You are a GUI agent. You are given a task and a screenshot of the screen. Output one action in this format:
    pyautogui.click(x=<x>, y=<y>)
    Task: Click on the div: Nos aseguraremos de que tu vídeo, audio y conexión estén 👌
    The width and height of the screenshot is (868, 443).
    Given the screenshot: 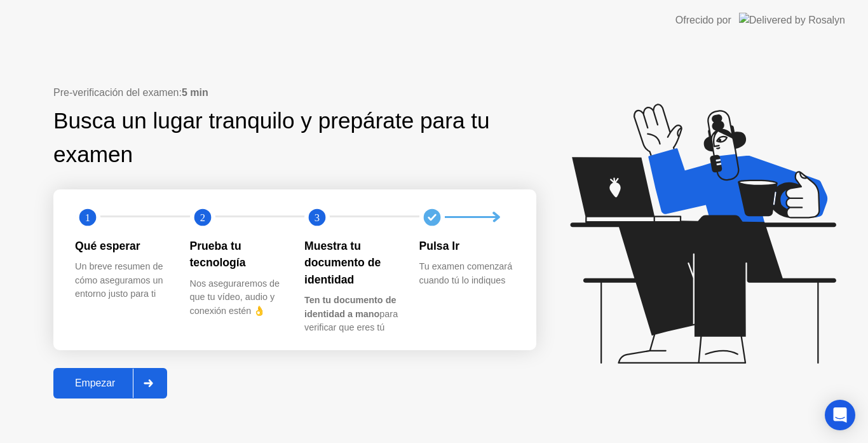 What is the action you would take?
    pyautogui.click(x=237, y=297)
    